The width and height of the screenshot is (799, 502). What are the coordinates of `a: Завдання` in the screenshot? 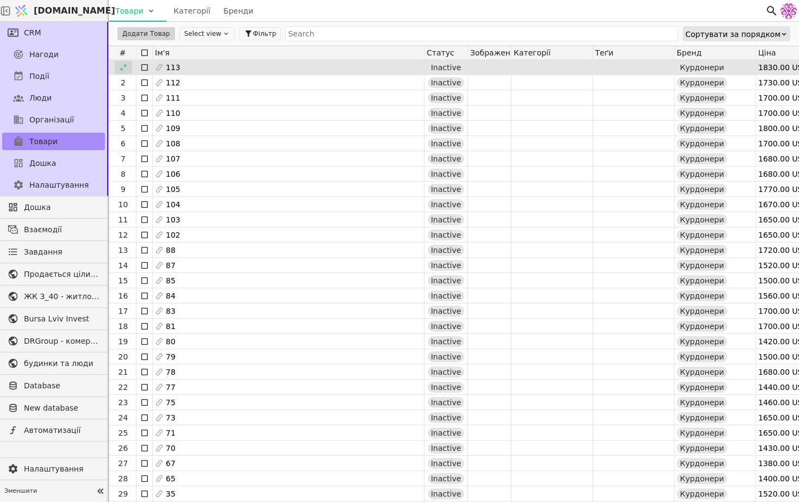 It's located at (53, 252).